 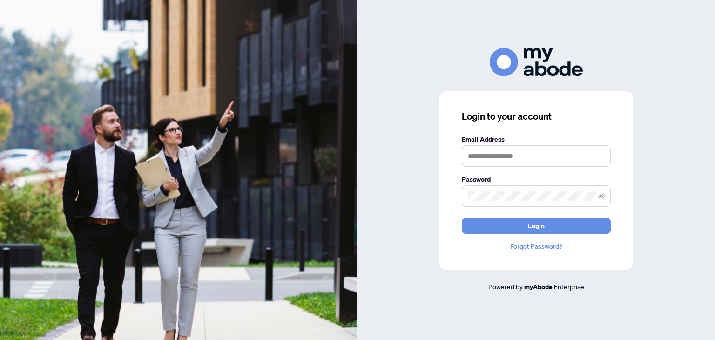 What do you see at coordinates (536, 226) in the screenshot?
I see `span: Login` at bounding box center [536, 226].